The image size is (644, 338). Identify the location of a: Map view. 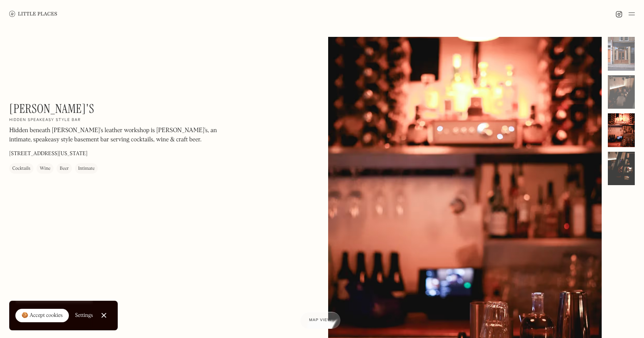
(320, 321).